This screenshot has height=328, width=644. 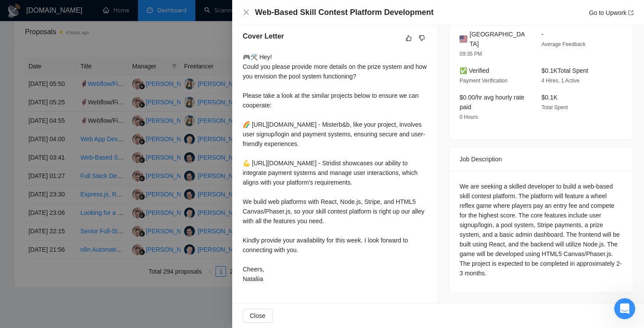 I want to click on h4: Web-Based Skill Contest Platform Development, so click(x=344, y=12).